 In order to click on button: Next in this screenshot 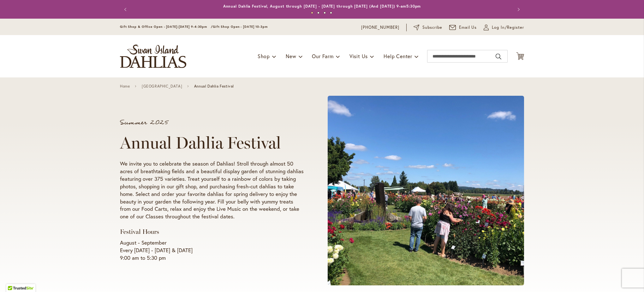, I will do `click(518, 9)`.